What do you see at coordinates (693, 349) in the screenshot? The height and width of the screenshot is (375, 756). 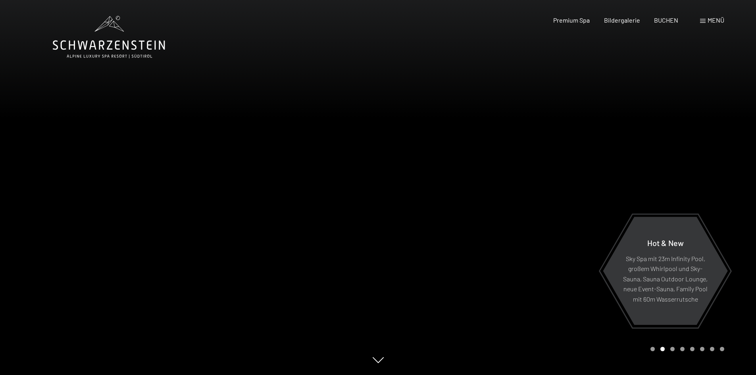 I see `div: Carousel Page 5` at bounding box center [693, 349].